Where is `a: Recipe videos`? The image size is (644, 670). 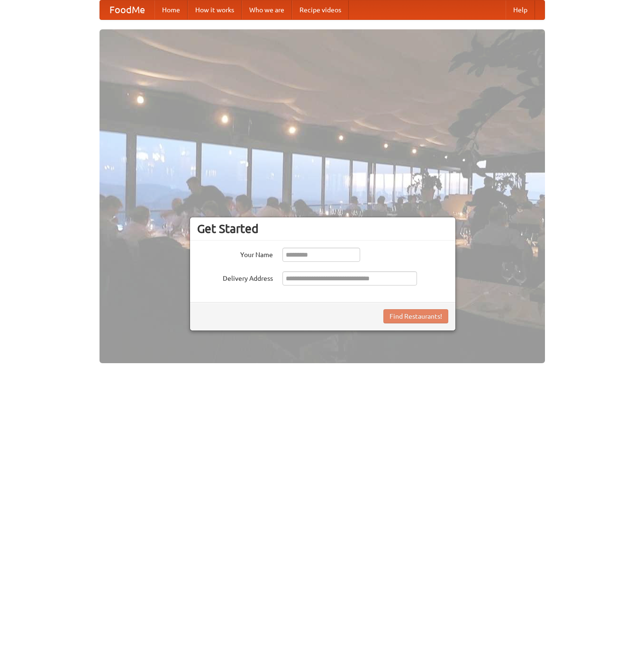 a: Recipe videos is located at coordinates (320, 10).